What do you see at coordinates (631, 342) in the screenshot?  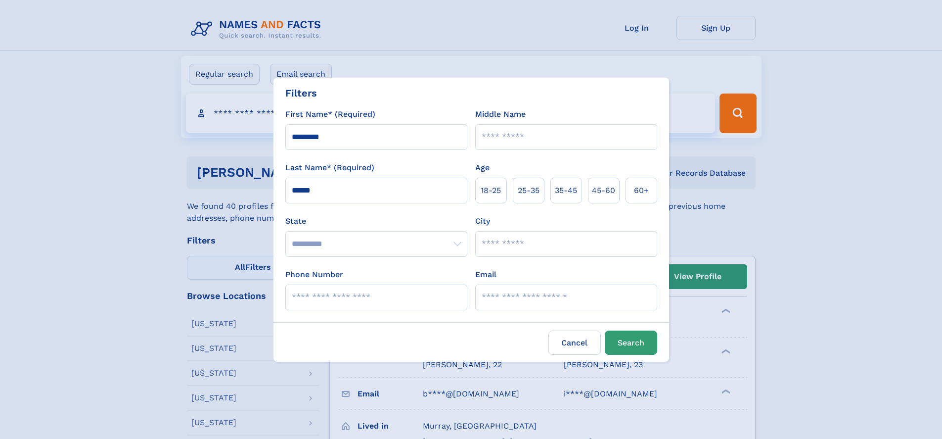 I see `button: Search` at bounding box center [631, 342].